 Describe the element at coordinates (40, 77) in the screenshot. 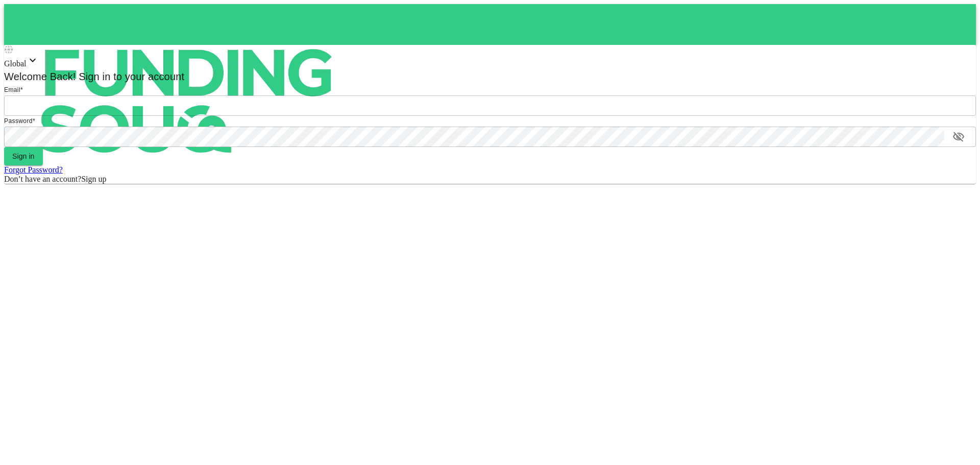

I see `span: Welcome Back!` at that location.